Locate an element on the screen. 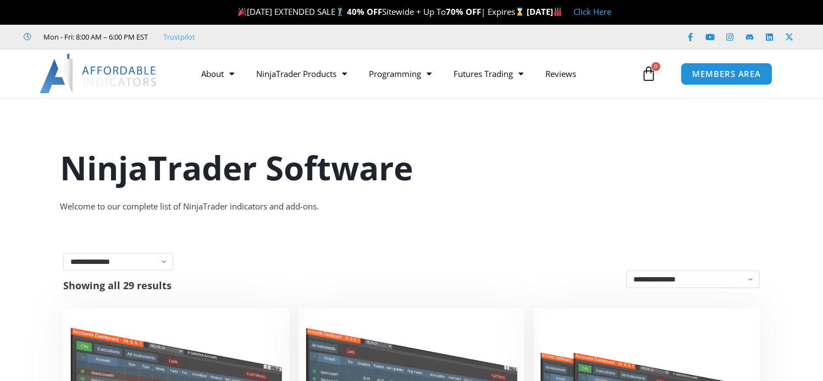  a: Futures Trading is located at coordinates (488, 74).